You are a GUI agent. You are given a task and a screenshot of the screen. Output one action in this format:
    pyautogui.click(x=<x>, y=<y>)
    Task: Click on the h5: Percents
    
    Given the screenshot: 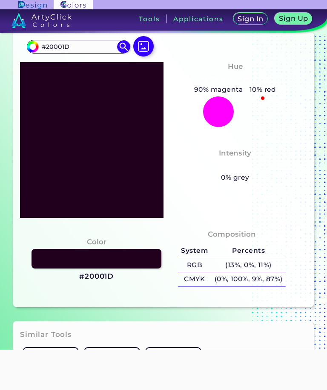 What is the action you would take?
    pyautogui.click(x=248, y=251)
    